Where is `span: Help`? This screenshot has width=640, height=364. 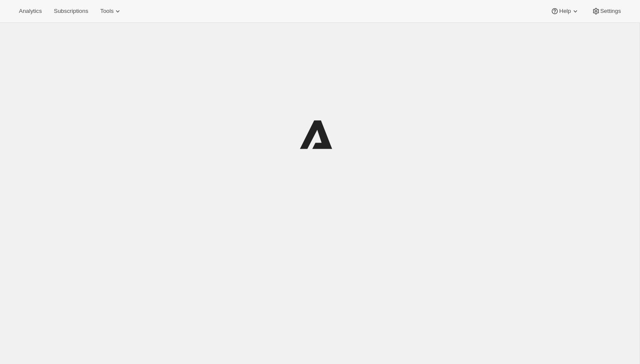
span: Help is located at coordinates (565, 11).